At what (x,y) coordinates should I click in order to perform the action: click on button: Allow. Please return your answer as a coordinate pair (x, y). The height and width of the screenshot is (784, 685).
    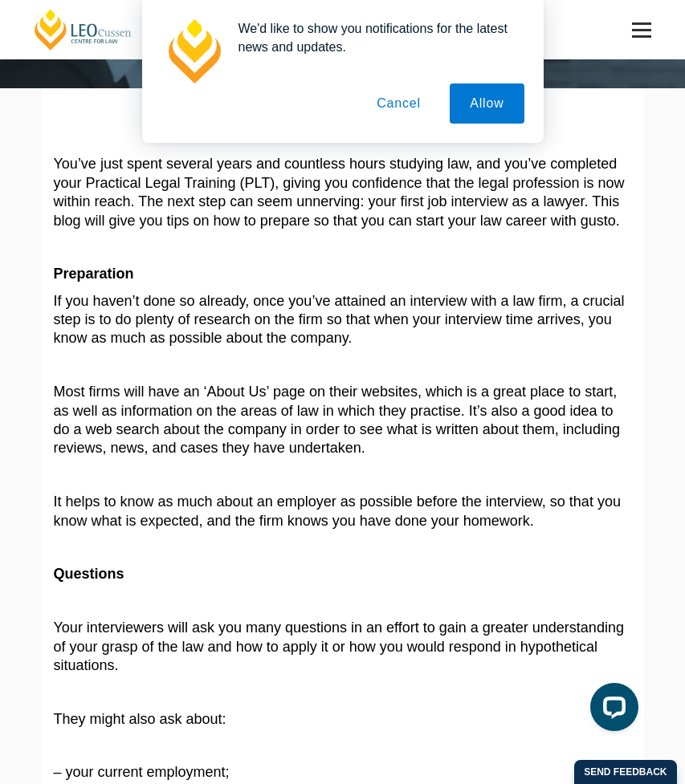
    Looking at the image, I should click on (487, 103).